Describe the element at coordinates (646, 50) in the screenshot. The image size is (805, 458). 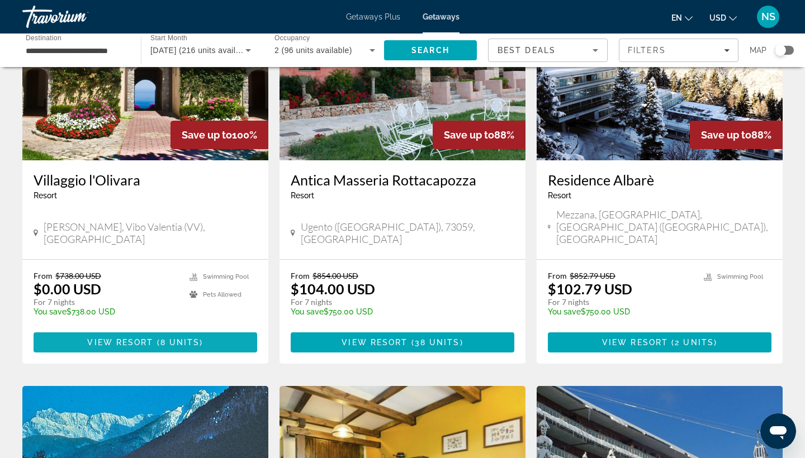
I see `span: Filters` at that location.